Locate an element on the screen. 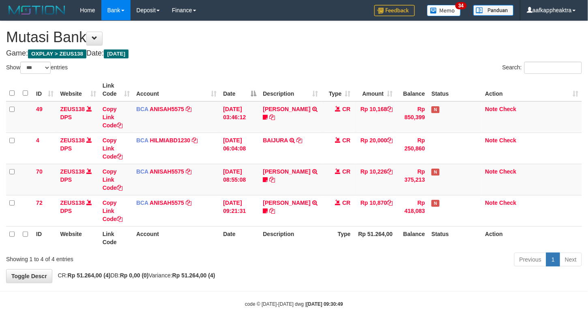  th: Website: activate to sort column ascending is located at coordinates (78, 90).